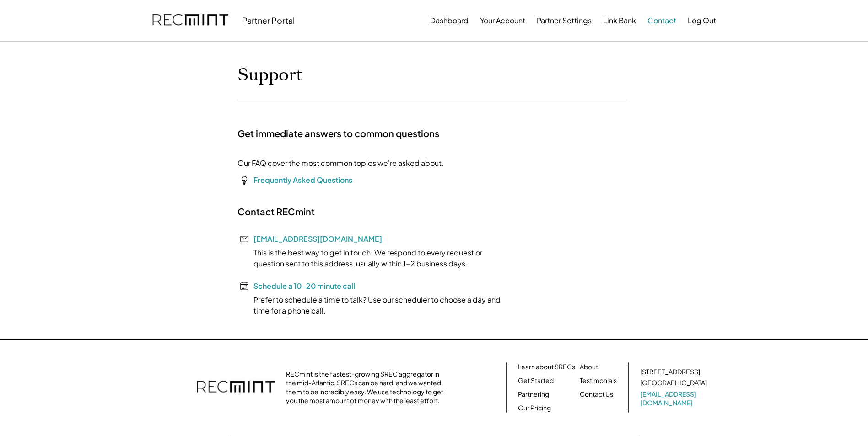 The width and height of the screenshot is (868, 436). I want to click on a: About, so click(589, 367).